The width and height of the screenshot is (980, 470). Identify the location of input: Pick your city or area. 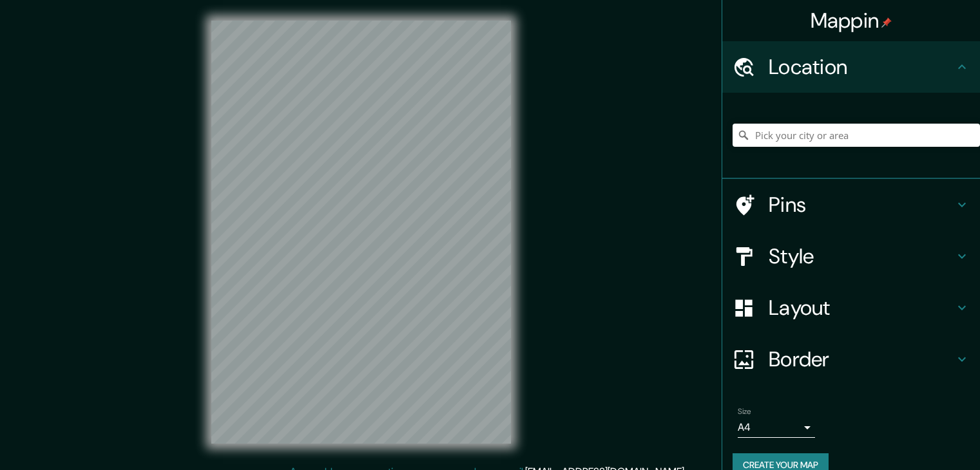
(856, 135).